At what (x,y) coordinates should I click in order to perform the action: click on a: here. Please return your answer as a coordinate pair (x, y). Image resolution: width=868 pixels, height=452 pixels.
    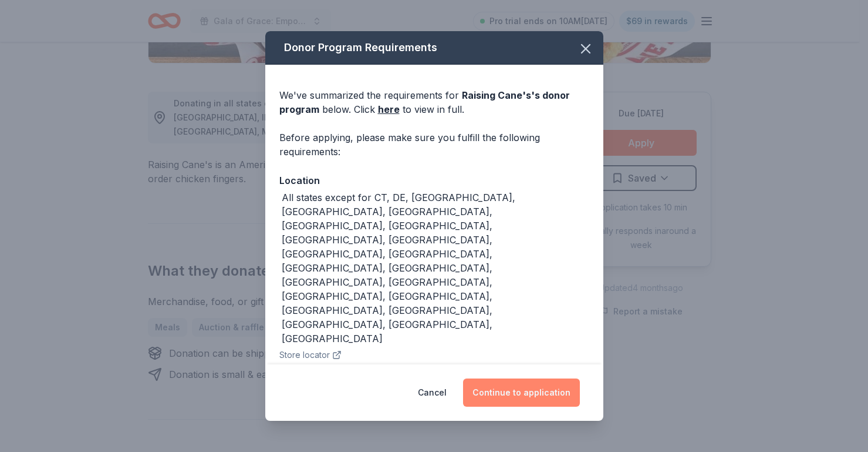
    Looking at the image, I should click on (389, 109).